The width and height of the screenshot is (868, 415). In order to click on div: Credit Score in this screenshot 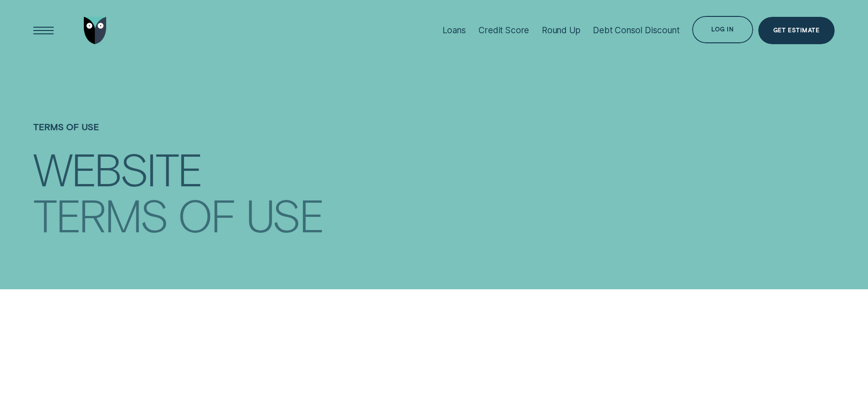, I will do `click(503, 30)`.